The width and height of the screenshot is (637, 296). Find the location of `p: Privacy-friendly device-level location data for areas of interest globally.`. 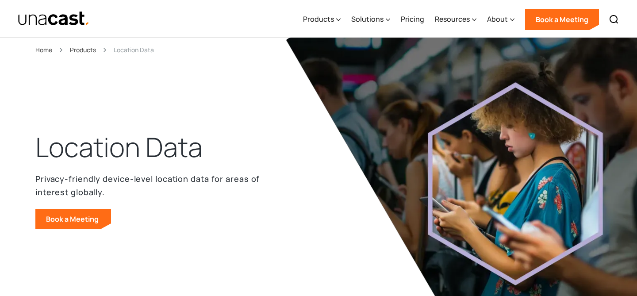

p: Privacy-friendly device-level location data for areas of interest globally. is located at coordinates (150, 185).